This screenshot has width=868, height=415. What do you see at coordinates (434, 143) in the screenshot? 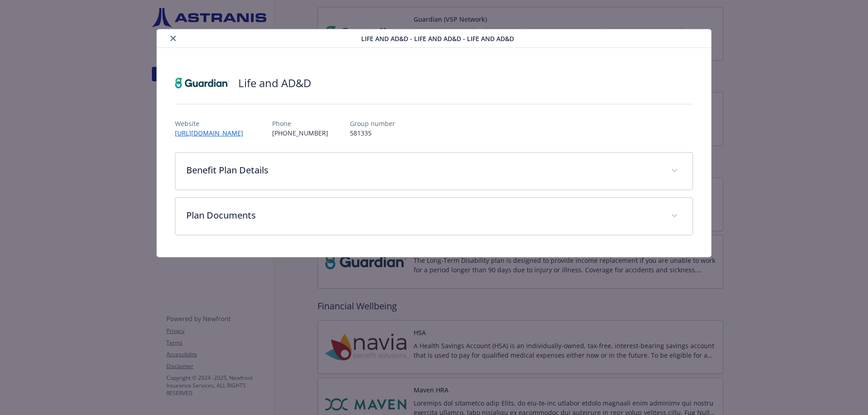
I see `div: details for plan Life and AD&D - Life and AD&D - Life and AD&D` at bounding box center [434, 143].